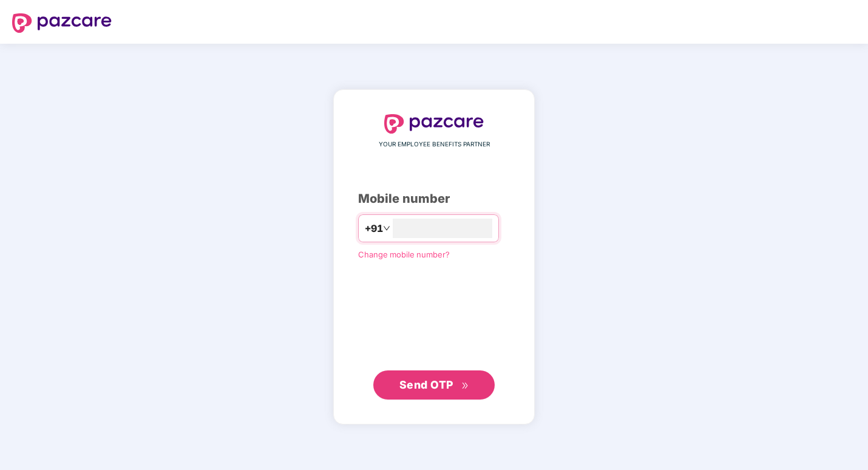  What do you see at coordinates (434, 144) in the screenshot?
I see `span: YOUR EMPLOYEE BENEFITS PARTNER` at bounding box center [434, 144].